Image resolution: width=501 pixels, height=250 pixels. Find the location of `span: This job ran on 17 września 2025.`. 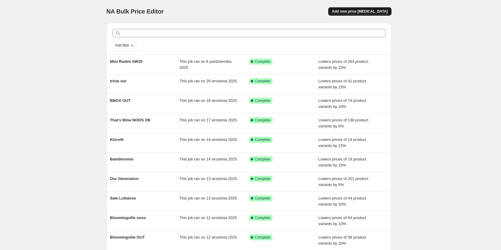

span: This job ran on 17 września 2025. is located at coordinates (209, 120).